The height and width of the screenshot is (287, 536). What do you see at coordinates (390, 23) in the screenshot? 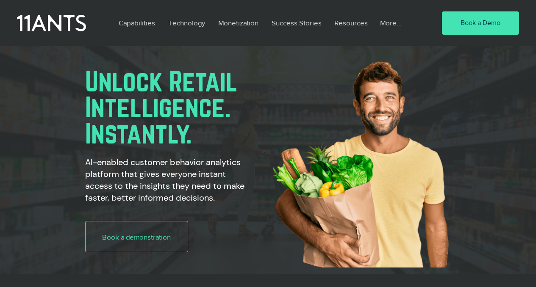
I see `p: More...` at bounding box center [390, 23].